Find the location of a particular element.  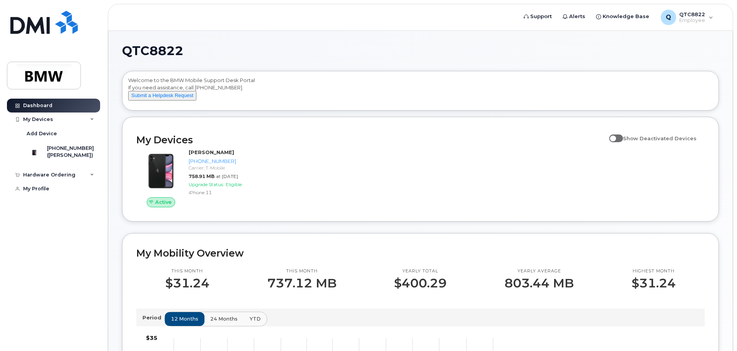

p: Period is located at coordinates (153, 317).